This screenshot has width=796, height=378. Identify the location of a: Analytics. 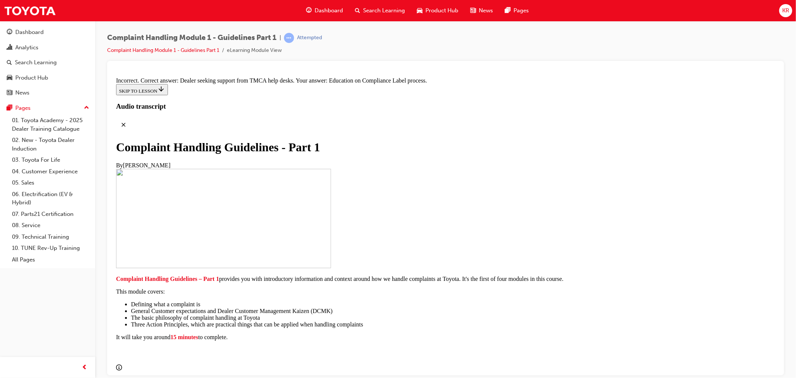
(47, 47).